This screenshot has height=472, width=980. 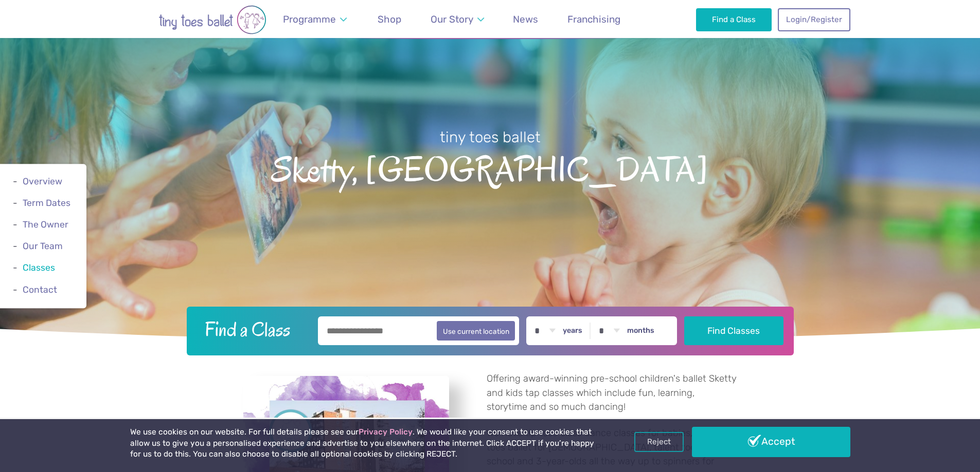 I want to click on span: Franchising, so click(x=594, y=19).